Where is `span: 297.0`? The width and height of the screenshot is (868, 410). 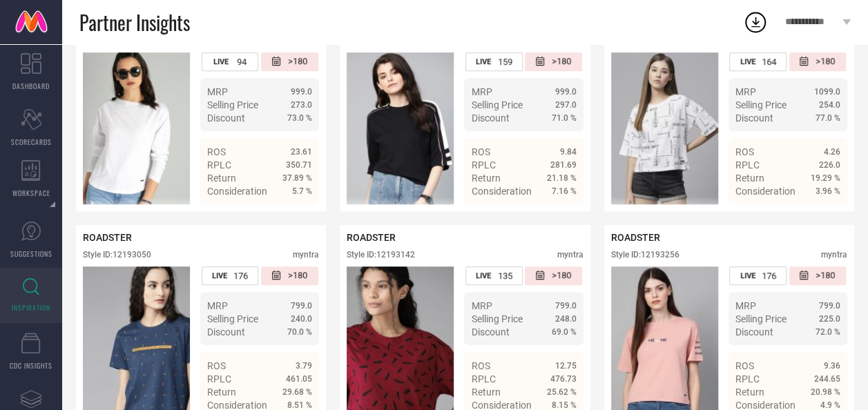
span: 297.0 is located at coordinates (566, 105).